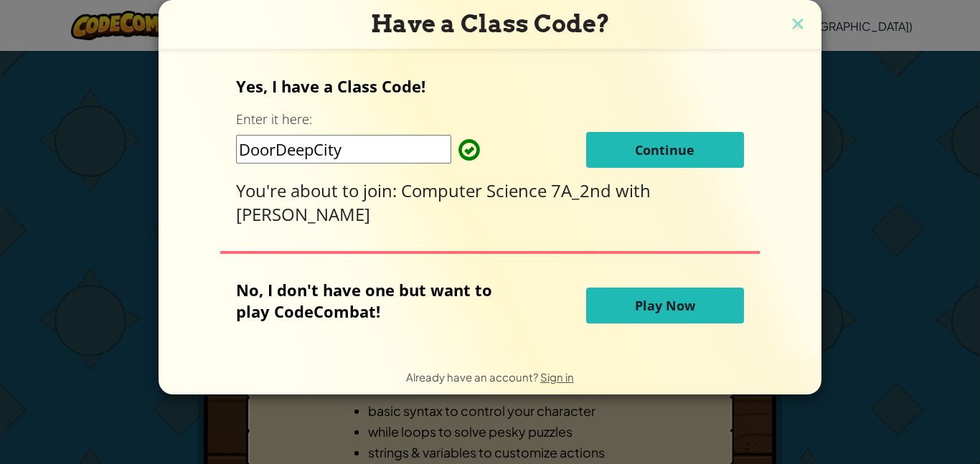  Describe the element at coordinates (375, 300) in the screenshot. I see `p: No, I don't have one but want to play CodeCombat!` at that location.